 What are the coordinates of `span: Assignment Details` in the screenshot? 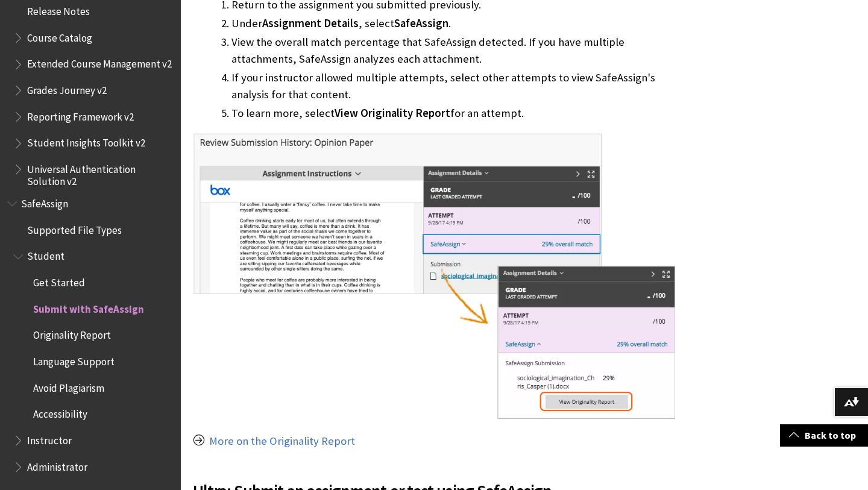 It's located at (311, 23).